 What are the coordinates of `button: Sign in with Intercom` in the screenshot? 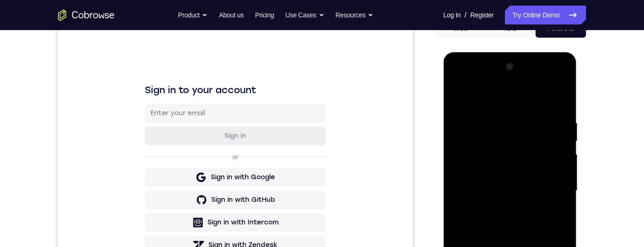 It's located at (177, 204).